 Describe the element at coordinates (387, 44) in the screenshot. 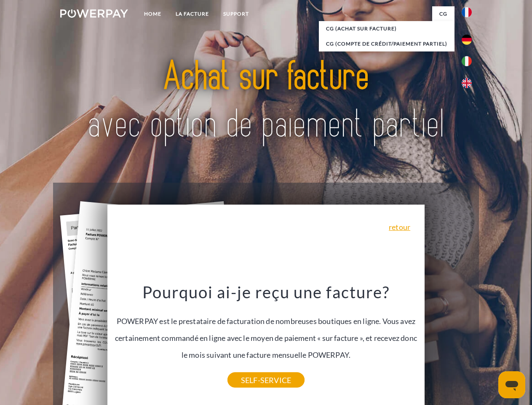

I see `a: CG (Compte de crédit/paiement partiel)` at that location.